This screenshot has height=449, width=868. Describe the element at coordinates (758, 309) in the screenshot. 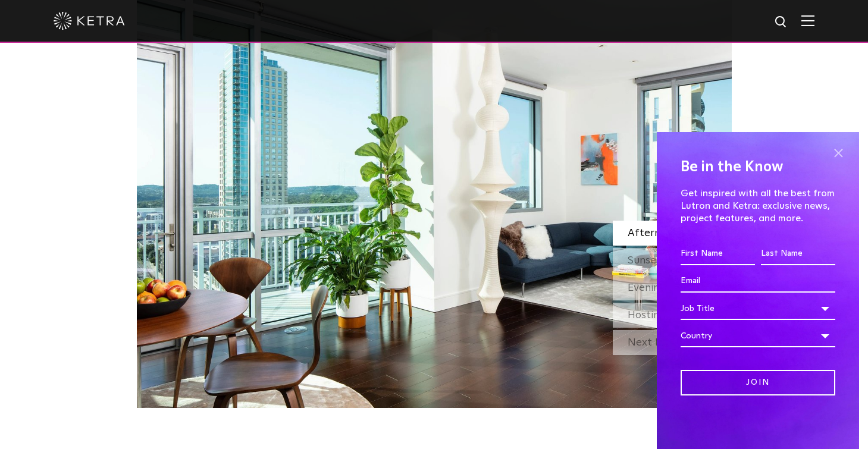

I see `div: Job Title` at that location.